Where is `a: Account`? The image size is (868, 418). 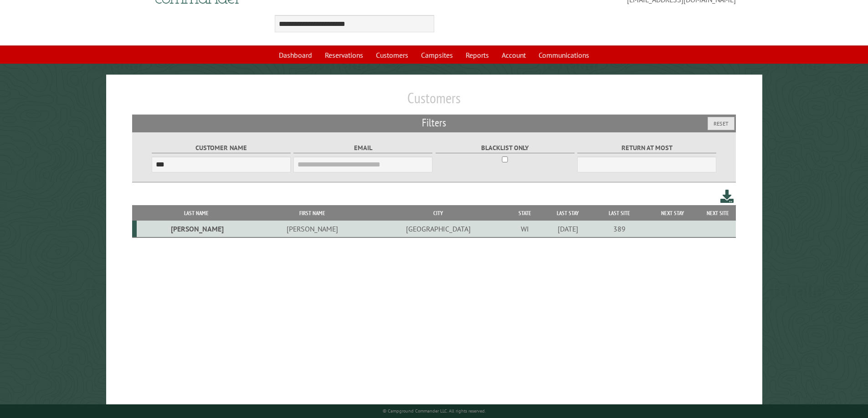 a: Account is located at coordinates (514, 55).